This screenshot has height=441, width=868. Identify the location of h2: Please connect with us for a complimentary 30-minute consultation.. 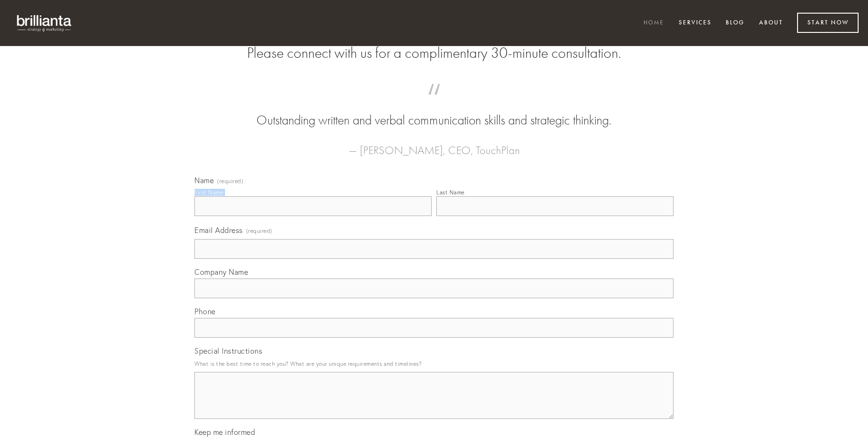
(434, 53).